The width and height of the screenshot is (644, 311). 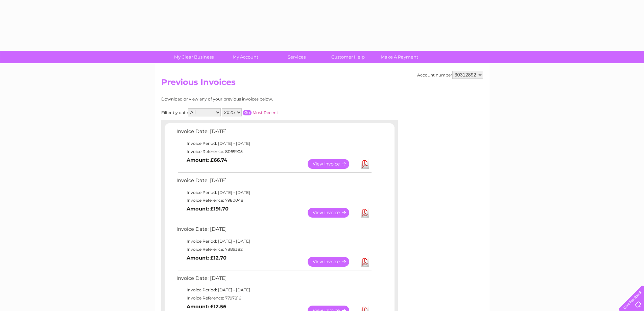 I want to click on b: Amount: £66.74, so click(x=207, y=160).